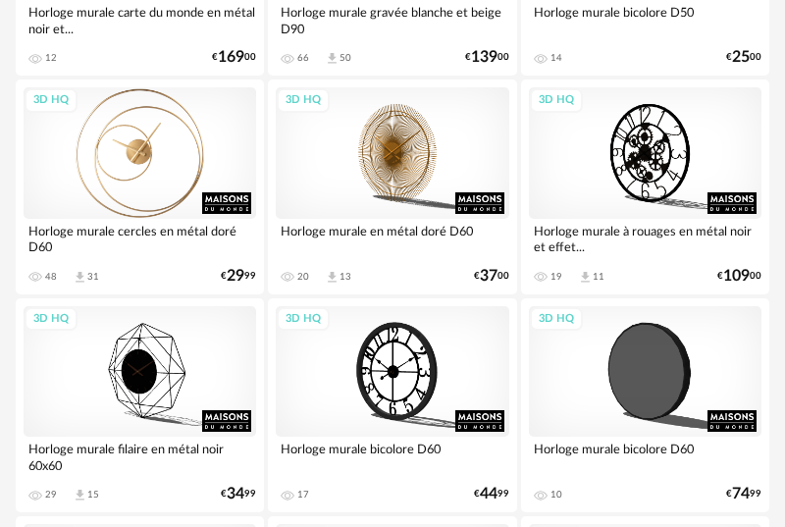 The width and height of the screenshot is (785, 527). I want to click on a: 3D HQ Horloge murale filaire en métal noir 60x60 29 Download icon 15 €3499, so click(139, 405).